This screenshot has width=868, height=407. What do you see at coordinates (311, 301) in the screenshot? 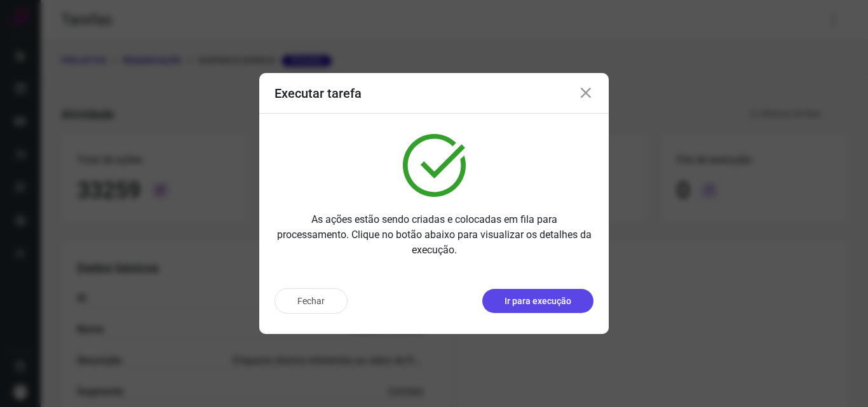
I see `button: Fechar` at bounding box center [311, 301].